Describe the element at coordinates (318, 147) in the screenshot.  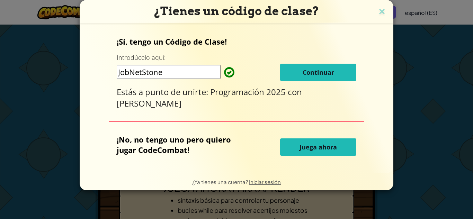
I see `font: Juega ahora` at that location.